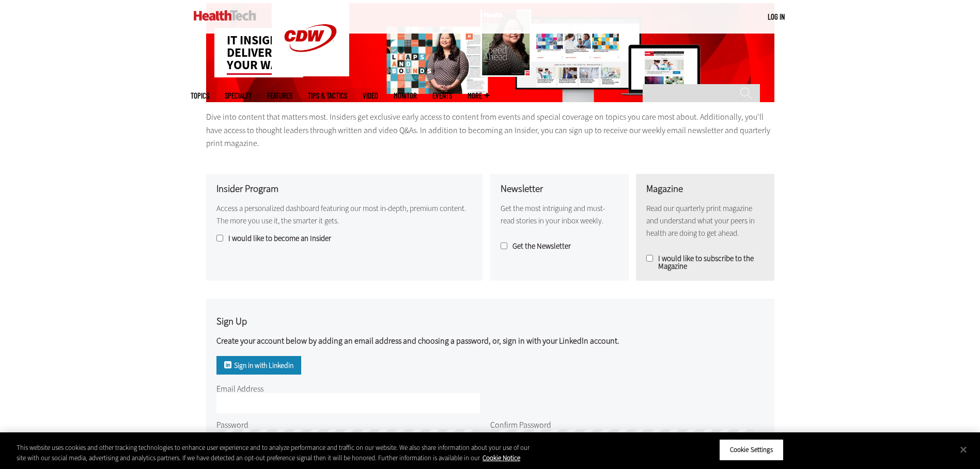  Describe the element at coordinates (225, 15) in the screenshot. I see `img: Home` at that location.